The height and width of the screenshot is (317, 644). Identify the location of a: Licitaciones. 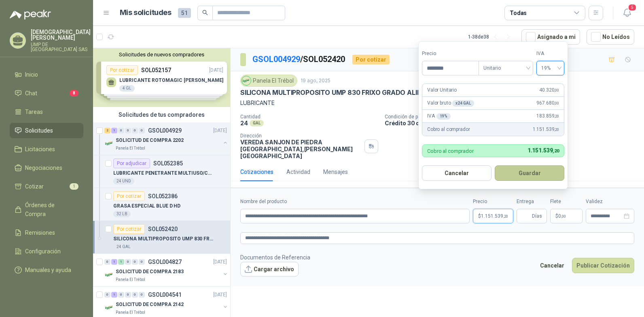
(46, 149).